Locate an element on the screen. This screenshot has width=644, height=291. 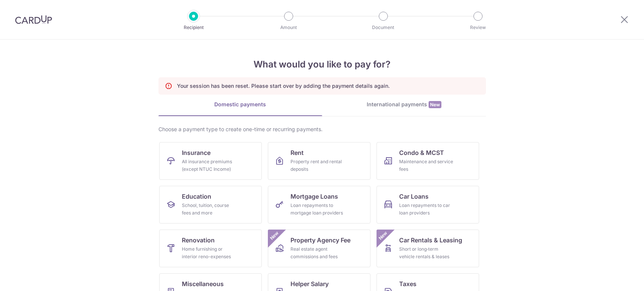
a: RentProperty rent and rental deposits is located at coordinates (319, 161).